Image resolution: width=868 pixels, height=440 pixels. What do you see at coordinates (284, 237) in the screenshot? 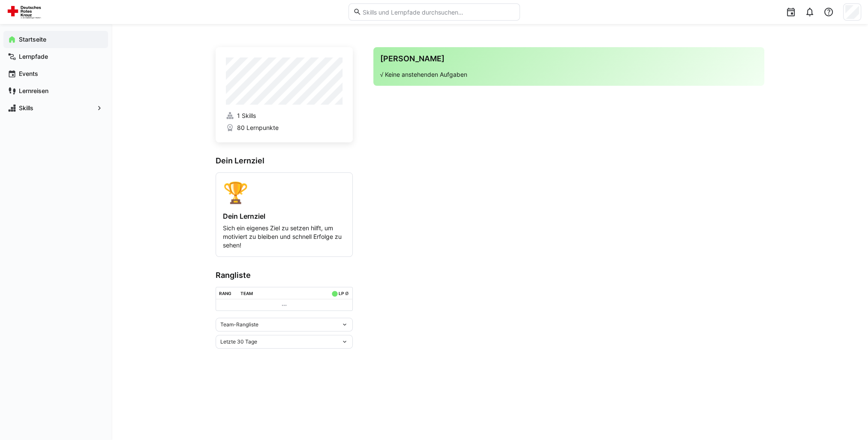
I see `p: Sich ein eigenes Ziel zu setzen hilft, um motiviert zu bleiben und schnell Erfolge zu sehen!` at bounding box center [284, 237].